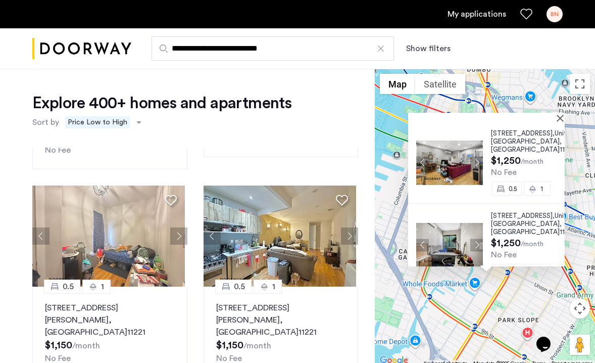 Image resolution: width=595 pixels, height=363 pixels. Describe the element at coordinates (555, 14) in the screenshot. I see `div: BN` at that location.